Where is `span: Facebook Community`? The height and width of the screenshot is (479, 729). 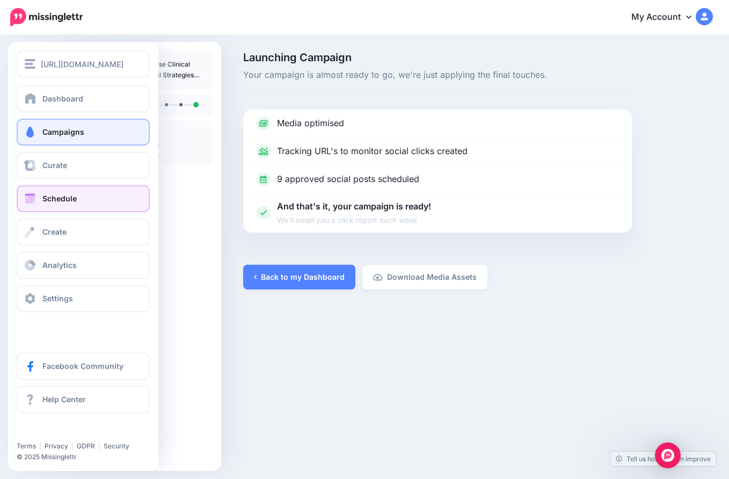
span: Facebook Community is located at coordinates (83, 366).